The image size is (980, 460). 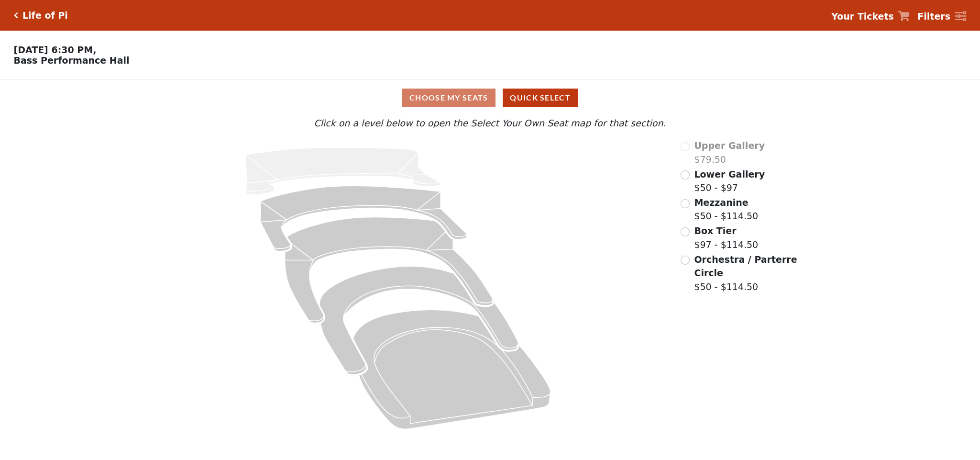 What do you see at coordinates (730, 152) in the screenshot?
I see `label: $79.50` at bounding box center [730, 152].